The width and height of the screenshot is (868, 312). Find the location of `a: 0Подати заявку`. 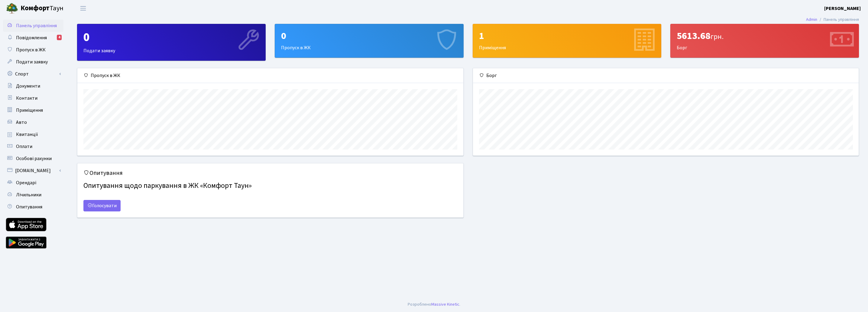

a: 0Подати заявку is located at coordinates (171, 42).